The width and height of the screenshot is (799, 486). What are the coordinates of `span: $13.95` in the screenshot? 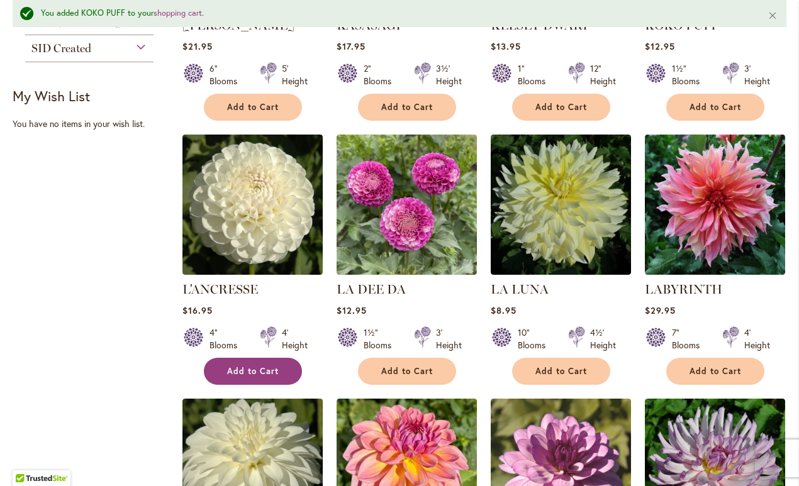 It's located at (506, 46).